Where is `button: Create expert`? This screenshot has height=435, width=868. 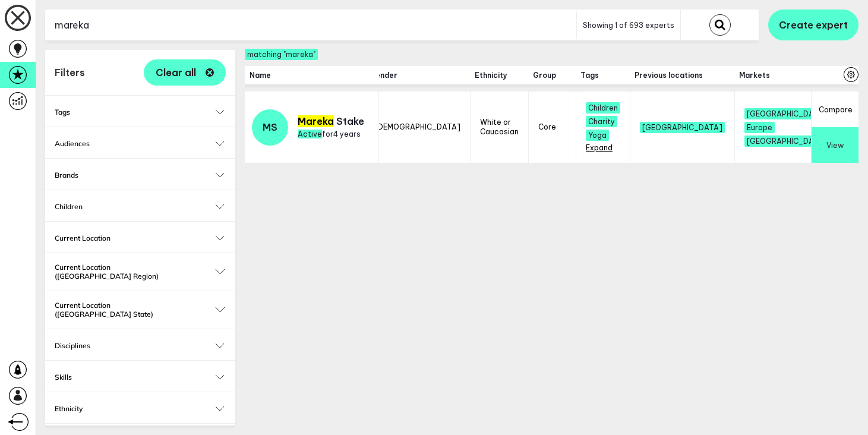
button: Create expert is located at coordinates (813, 25).